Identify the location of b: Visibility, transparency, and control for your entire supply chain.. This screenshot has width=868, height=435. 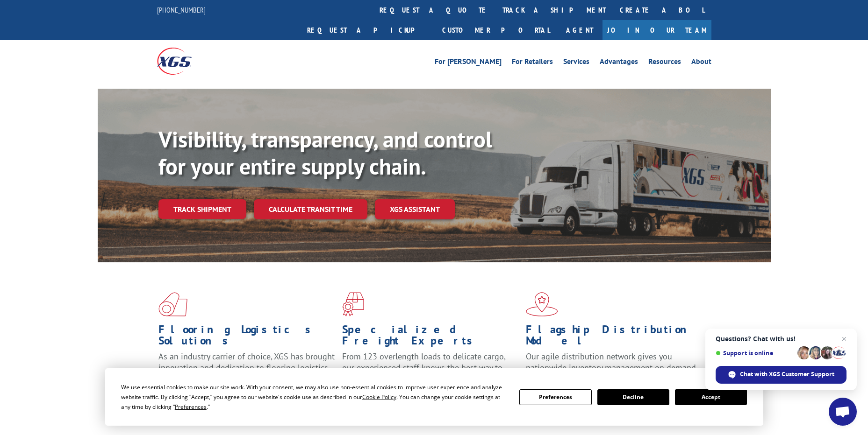
(325, 153).